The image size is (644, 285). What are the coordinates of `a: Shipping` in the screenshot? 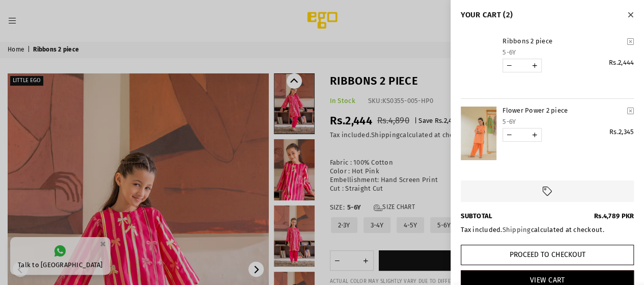 It's located at (516, 230).